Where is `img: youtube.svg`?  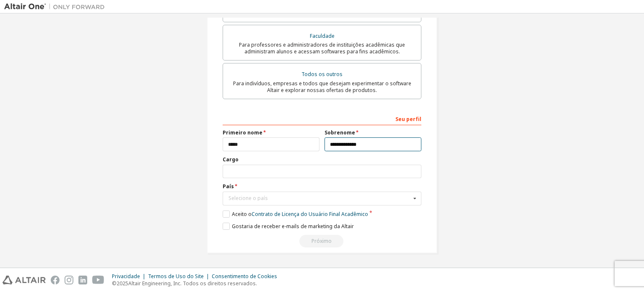
img: youtube.svg is located at coordinates (98, 280).